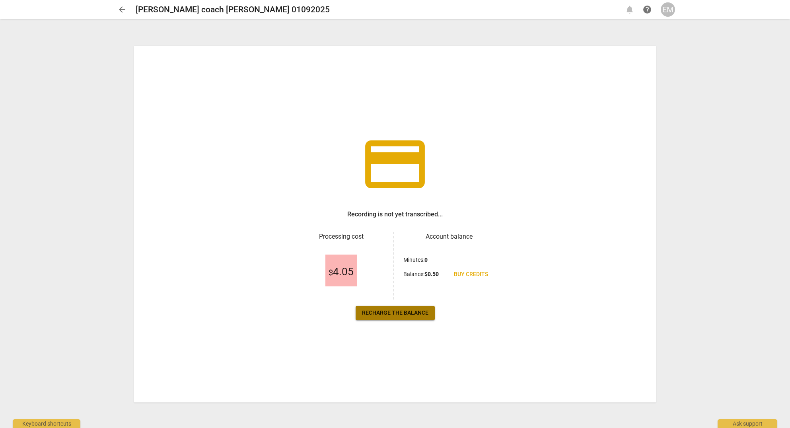  What do you see at coordinates (395, 313) in the screenshot?
I see `a: Recharge the balance` at bounding box center [395, 313].